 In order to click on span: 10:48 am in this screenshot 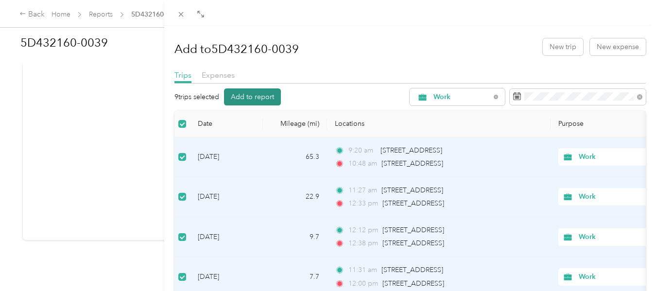, I will do `click(362, 164)`.